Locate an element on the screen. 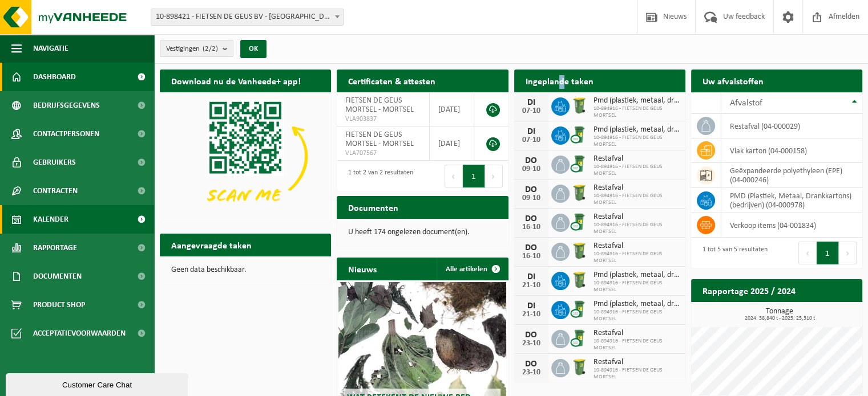 This screenshot has height=396, width=868. span: Vestigingen is located at coordinates (192, 49).